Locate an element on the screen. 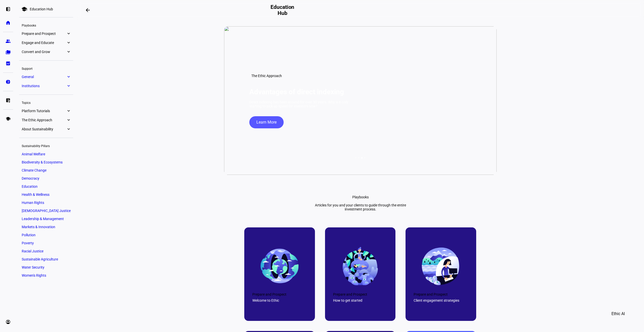  eth-mat-symbol: pie_chart is located at coordinates (8, 82).